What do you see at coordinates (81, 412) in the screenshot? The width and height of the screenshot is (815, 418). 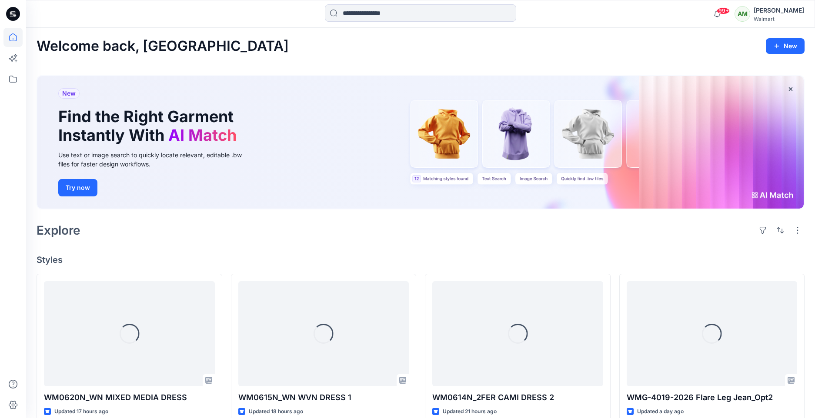 I see `p: Updated 17 hours ago` at bounding box center [81, 412].